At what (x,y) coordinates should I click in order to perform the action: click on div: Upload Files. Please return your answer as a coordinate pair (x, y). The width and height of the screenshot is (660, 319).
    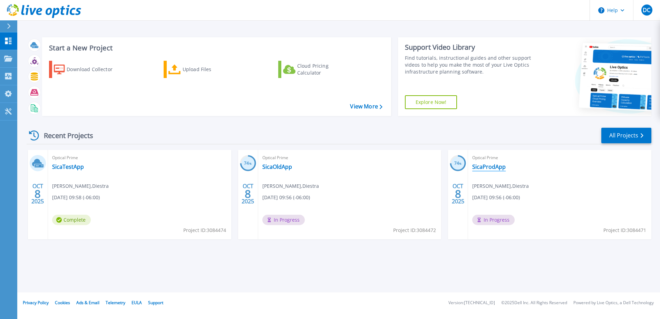
    Looking at the image, I should click on (210, 69).